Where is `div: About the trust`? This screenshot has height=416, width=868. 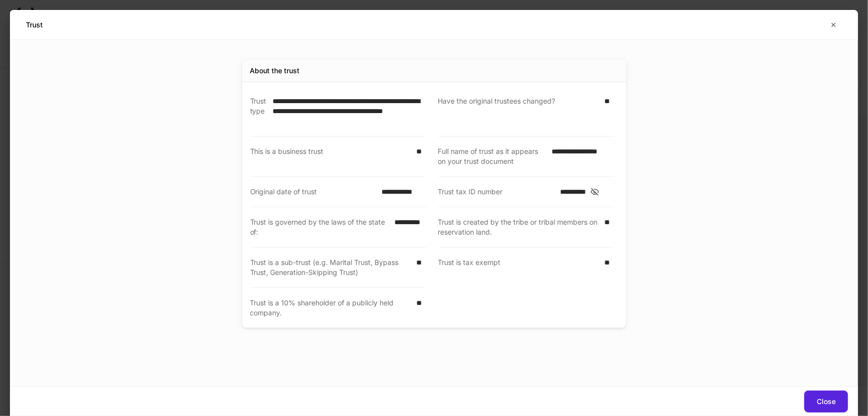 div: About the trust is located at coordinates (275, 71).